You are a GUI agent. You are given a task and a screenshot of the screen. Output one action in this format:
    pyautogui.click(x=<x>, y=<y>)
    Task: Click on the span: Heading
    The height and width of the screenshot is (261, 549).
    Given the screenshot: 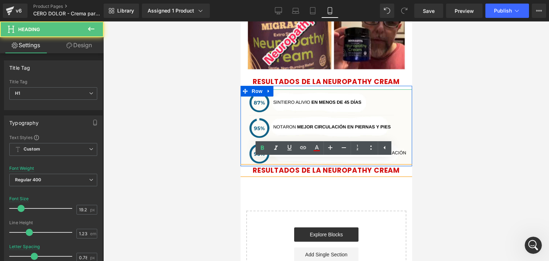 What is the action you would take?
    pyautogui.click(x=29, y=29)
    